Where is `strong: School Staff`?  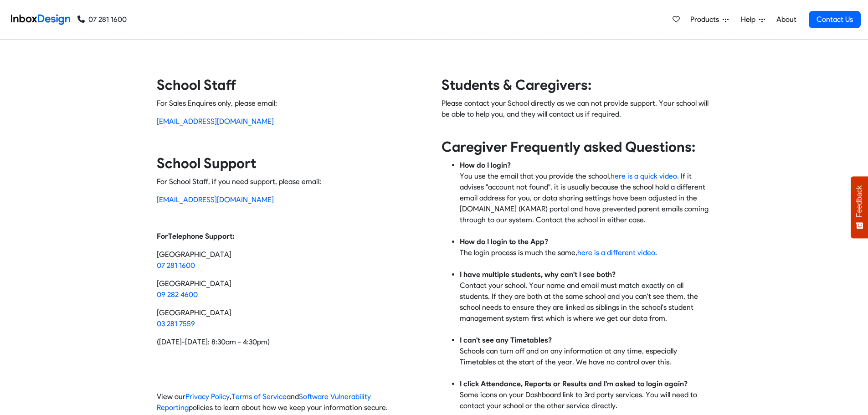
strong: School Staff is located at coordinates (196, 85).